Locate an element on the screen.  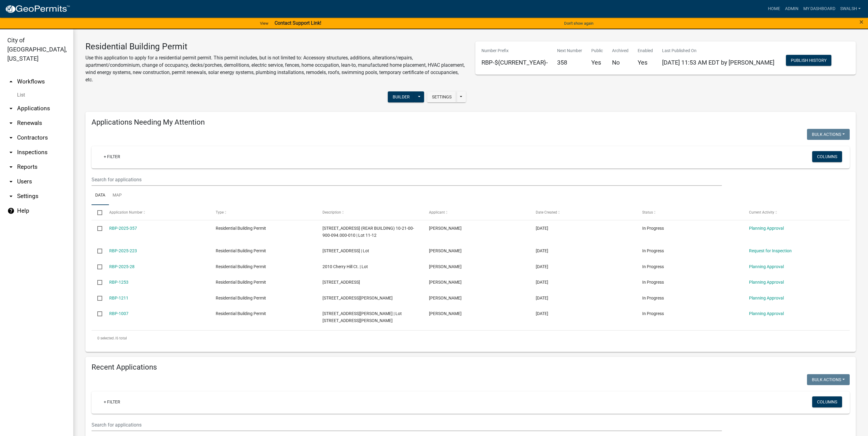
span: 06/14/2024 is located at coordinates (541, 298).